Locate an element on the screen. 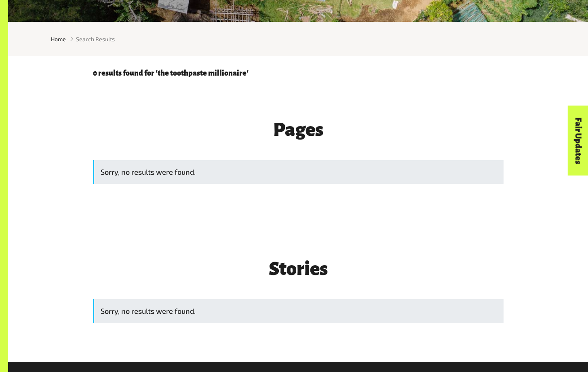 Image resolution: width=588 pixels, height=372 pixels. span: Home is located at coordinates (58, 38).